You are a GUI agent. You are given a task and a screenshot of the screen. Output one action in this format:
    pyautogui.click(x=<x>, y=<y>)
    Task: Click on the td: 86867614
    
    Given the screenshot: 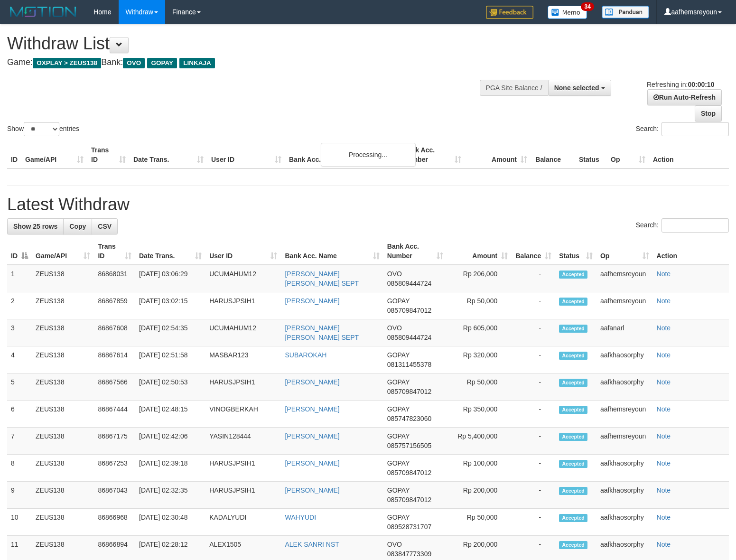 What is the action you would take?
    pyautogui.click(x=115, y=360)
    